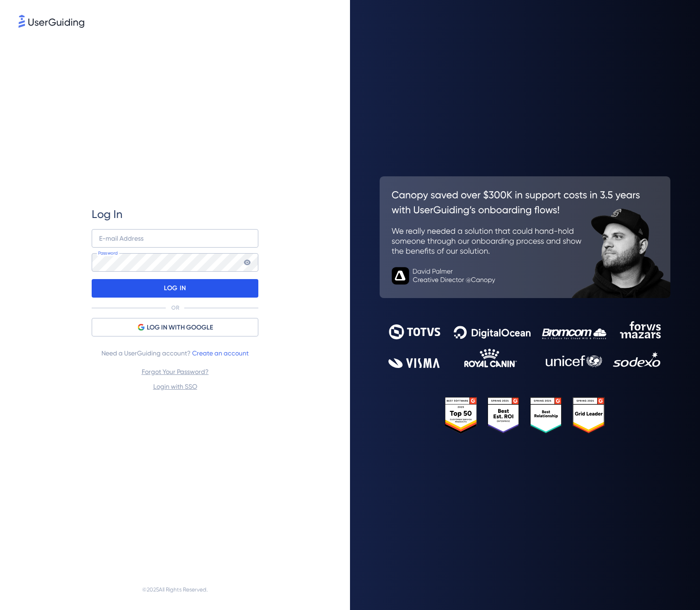 The width and height of the screenshot is (700, 610). Describe the element at coordinates (175, 308) in the screenshot. I see `p: OR` at that location.